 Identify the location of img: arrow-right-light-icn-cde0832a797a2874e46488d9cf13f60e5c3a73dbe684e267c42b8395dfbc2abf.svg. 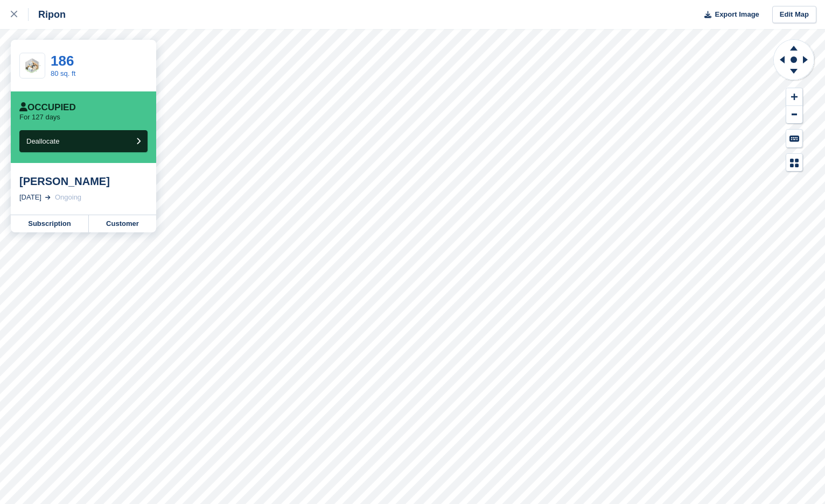
(48, 198).